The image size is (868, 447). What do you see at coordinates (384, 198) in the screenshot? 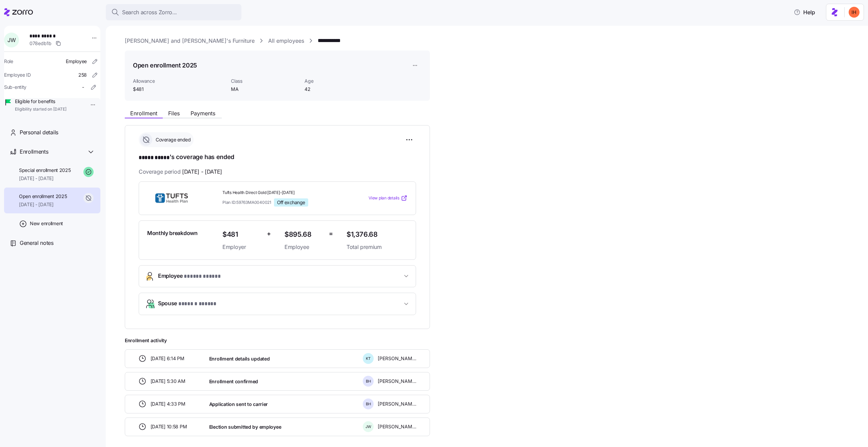
I see `span: View plan details` at bounding box center [384, 198].